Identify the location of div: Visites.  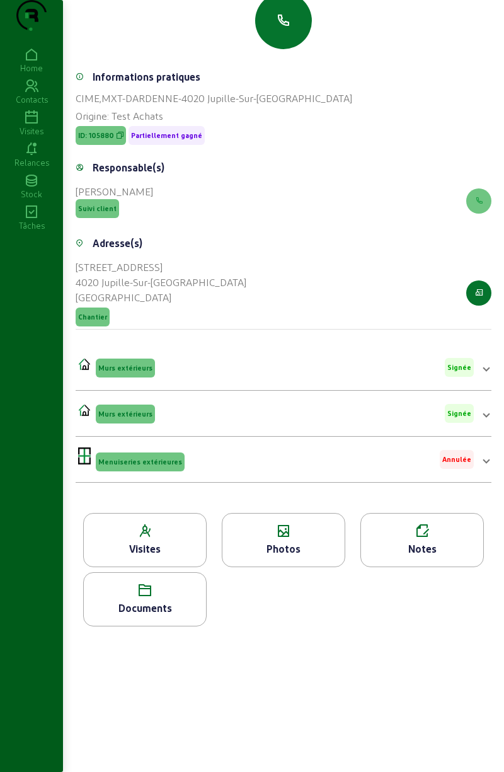
(145, 549).